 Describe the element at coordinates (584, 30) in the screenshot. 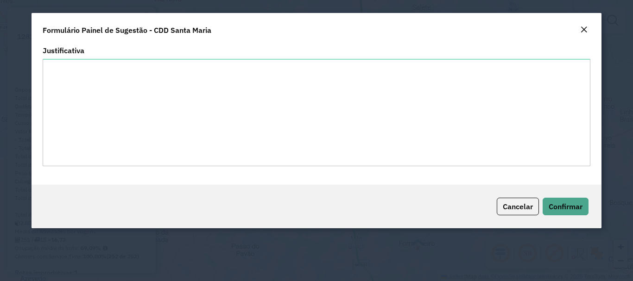

I see `button: Close` at that location.